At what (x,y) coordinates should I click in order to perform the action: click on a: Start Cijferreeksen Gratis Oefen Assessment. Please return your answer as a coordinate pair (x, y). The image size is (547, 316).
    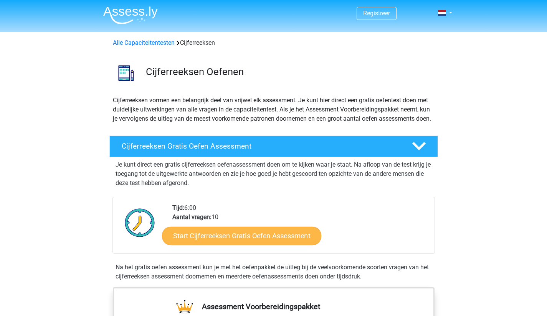
    Looking at the image, I should click on (241, 236).